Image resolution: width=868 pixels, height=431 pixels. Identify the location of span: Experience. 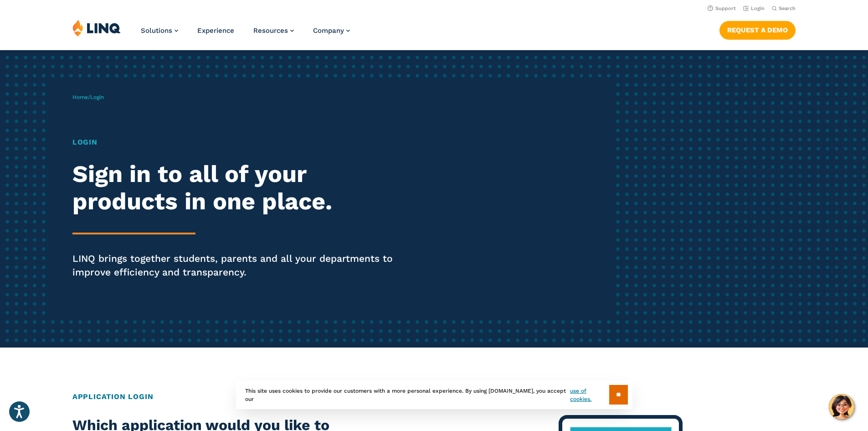
(215, 30).